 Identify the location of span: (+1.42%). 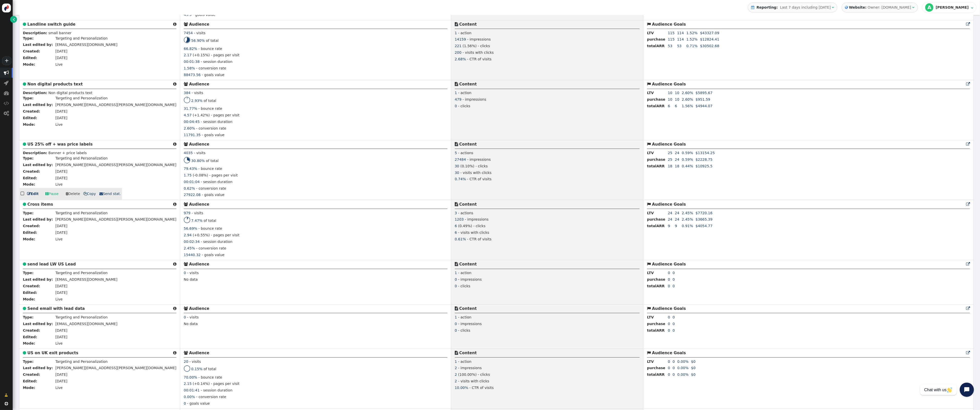
(201, 115).